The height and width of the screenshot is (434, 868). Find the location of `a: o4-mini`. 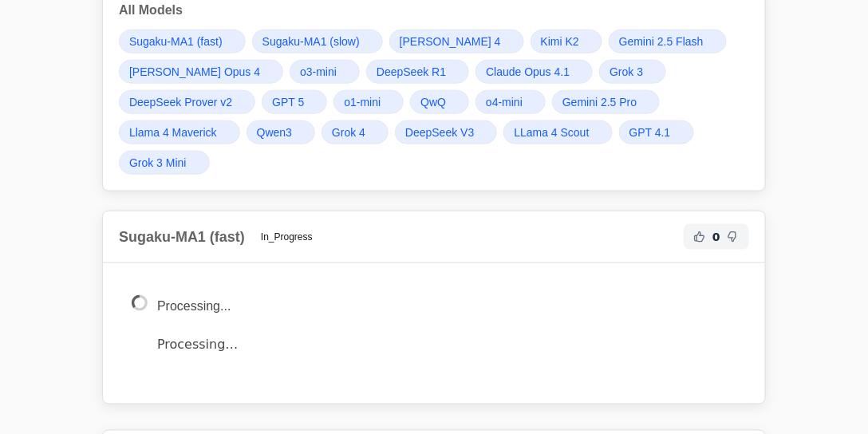

a: o4-mini is located at coordinates (510, 102).